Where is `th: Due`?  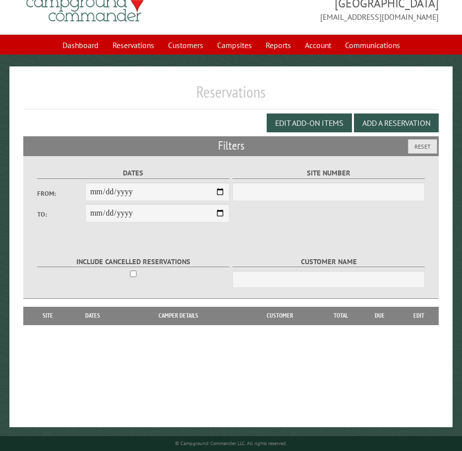 th: Due is located at coordinates (379, 315).